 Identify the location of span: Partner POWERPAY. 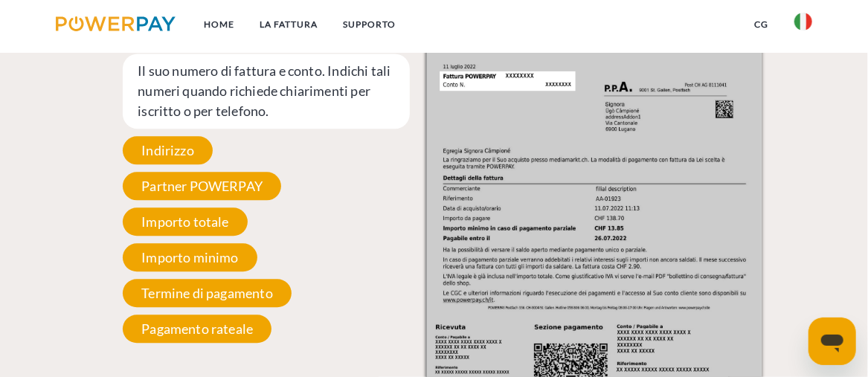
(201, 186).